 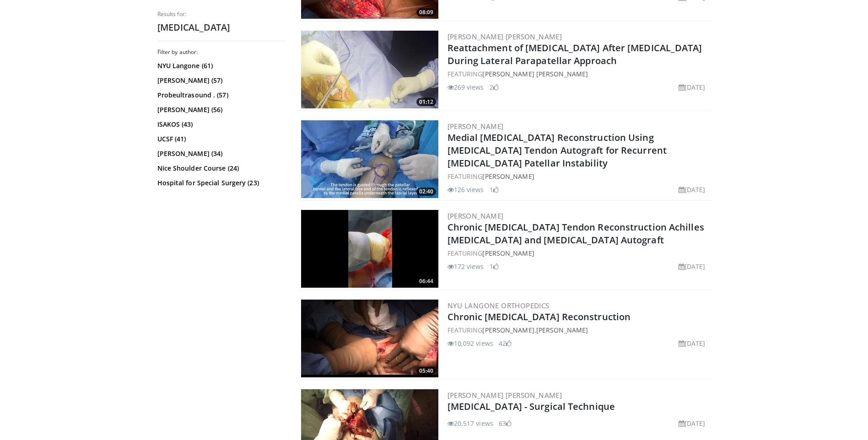 What do you see at coordinates (426, 371) in the screenshot?
I see `span: 05:40` at bounding box center [426, 371].